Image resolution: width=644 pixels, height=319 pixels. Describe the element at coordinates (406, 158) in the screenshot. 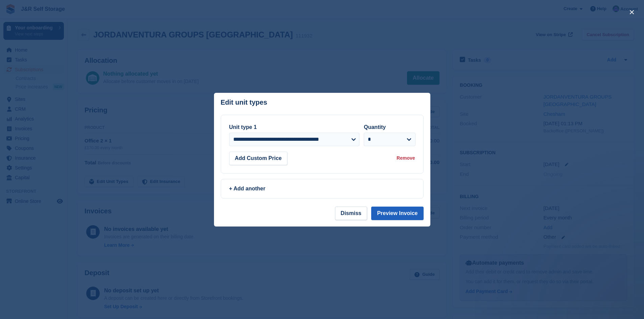

I see `div: Remove` at that location.